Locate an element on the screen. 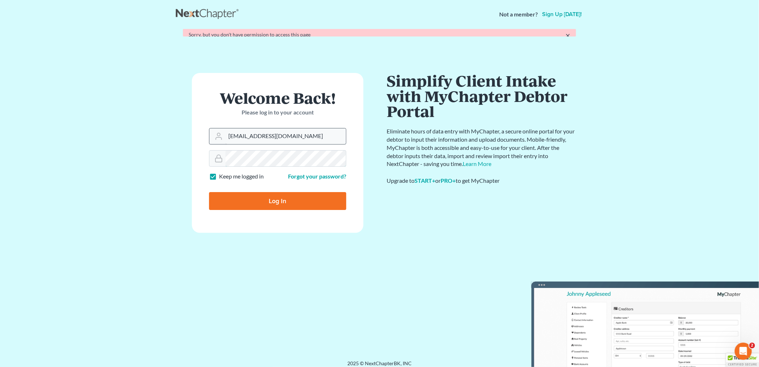 The image size is (759, 367). div: Sorry, but you don't have permission to access this page is located at coordinates (380, 35).